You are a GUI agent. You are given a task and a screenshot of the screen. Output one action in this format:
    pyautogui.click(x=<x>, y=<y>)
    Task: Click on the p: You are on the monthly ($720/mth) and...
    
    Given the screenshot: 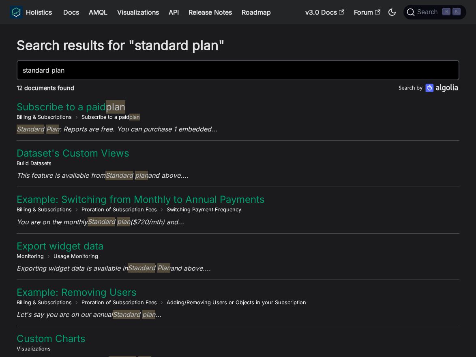 What is the action you would take?
    pyautogui.click(x=238, y=222)
    